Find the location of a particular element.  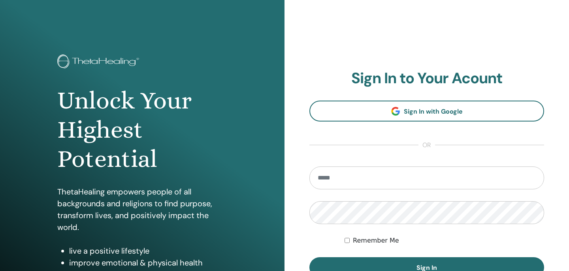

li: improve emotional & physical health is located at coordinates (148, 263).